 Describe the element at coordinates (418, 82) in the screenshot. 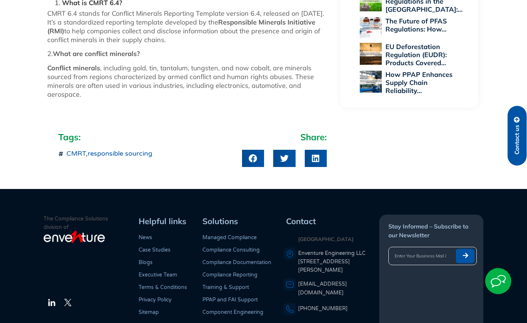

I see `a: How PPAP Enhances Supply Chain Reliability…` at that location.